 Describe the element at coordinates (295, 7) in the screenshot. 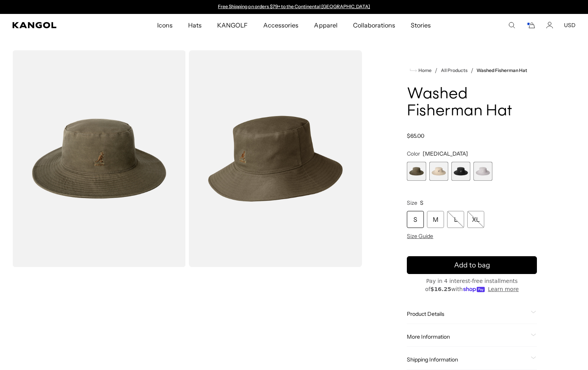

I see `div: 1 of 2` at that location.